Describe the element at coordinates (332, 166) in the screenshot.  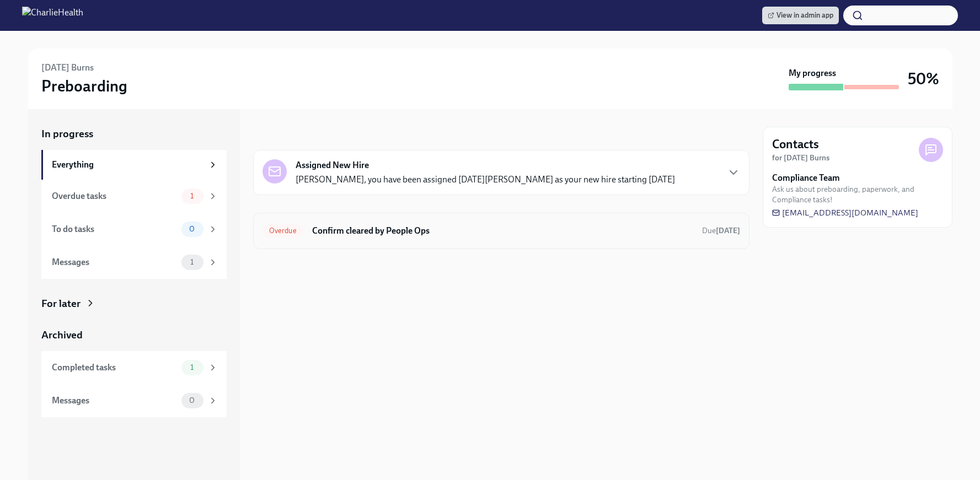
I see `strong: Assigned New Hire` at that location.